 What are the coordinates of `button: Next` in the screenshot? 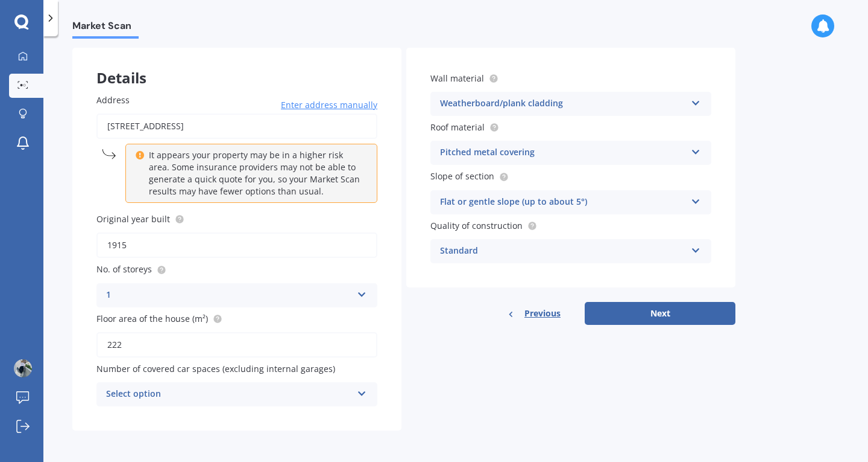 It's located at (660, 313).